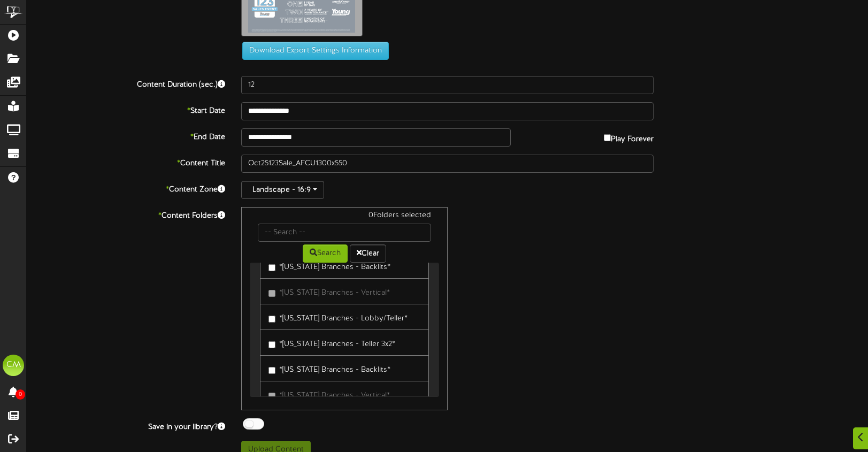 The width and height of the screenshot is (868, 452). What do you see at coordinates (20, 394) in the screenshot?
I see `span: 0` at bounding box center [20, 394].